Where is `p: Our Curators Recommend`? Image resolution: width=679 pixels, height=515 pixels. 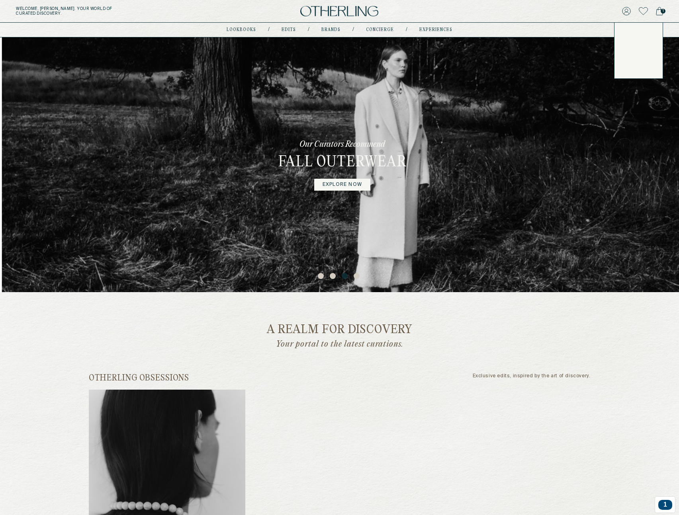
p: Our Curators Recommend is located at coordinates (342, 145).